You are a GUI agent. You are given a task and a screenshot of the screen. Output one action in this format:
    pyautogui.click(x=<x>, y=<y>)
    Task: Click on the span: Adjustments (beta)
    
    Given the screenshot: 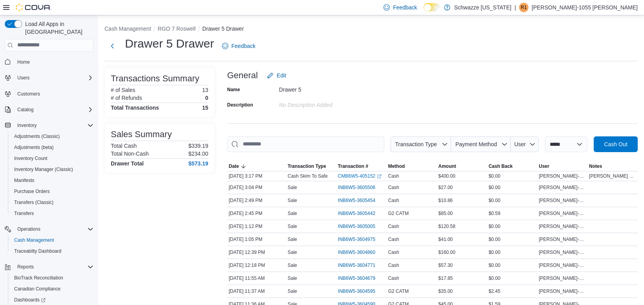 What is the action you would take?
    pyautogui.click(x=34, y=147)
    